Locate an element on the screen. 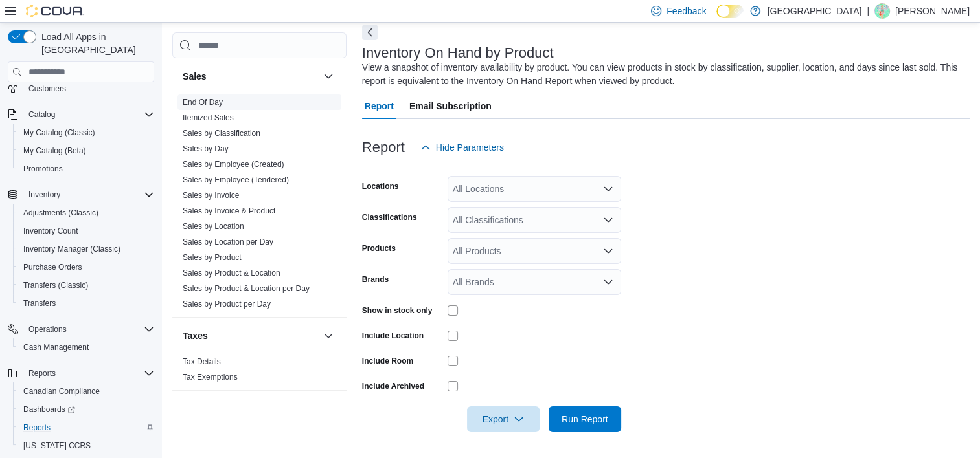 The height and width of the screenshot is (458, 980). a: Sales by Invoice & Product is located at coordinates (229, 211).